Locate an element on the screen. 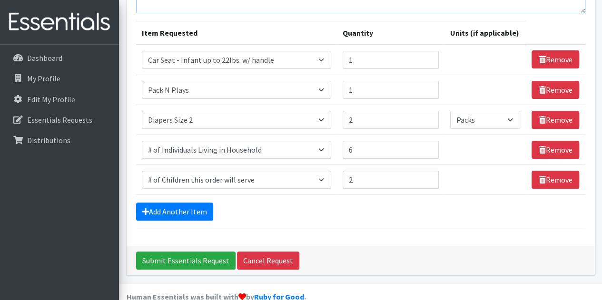 Image resolution: width=602 pixels, height=300 pixels. a: Add Another Item is located at coordinates (175, 212).